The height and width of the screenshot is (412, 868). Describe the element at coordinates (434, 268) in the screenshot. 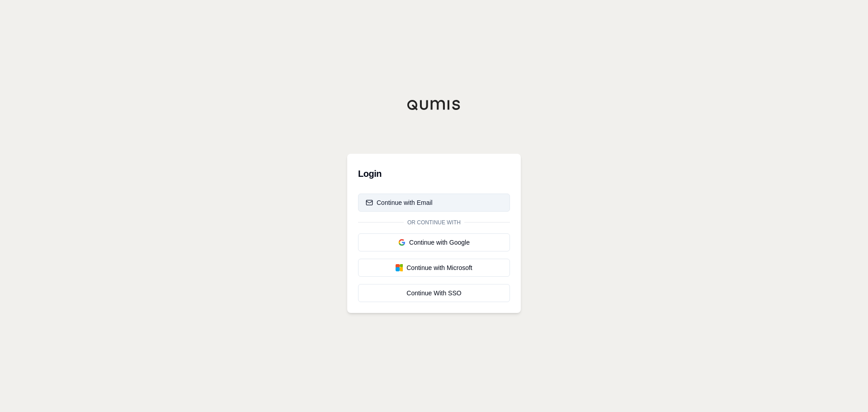

I see `button: Continue with Microsoft` at that location.